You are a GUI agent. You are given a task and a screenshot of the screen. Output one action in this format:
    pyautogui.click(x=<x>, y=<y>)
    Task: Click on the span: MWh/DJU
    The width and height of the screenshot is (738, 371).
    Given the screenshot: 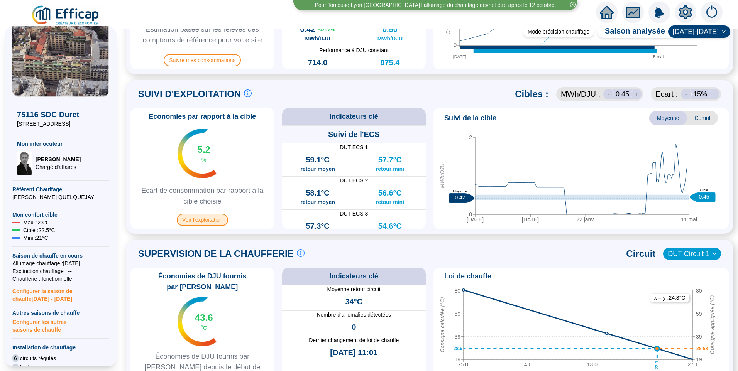 What is the action you would take?
    pyautogui.click(x=317, y=39)
    